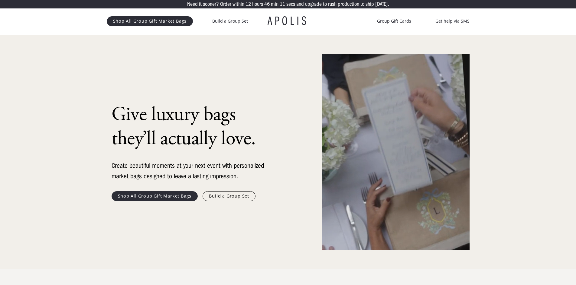 The height and width of the screenshot is (285, 576). Describe the element at coordinates (394, 21) in the screenshot. I see `a: Group Gift Cards` at that location.